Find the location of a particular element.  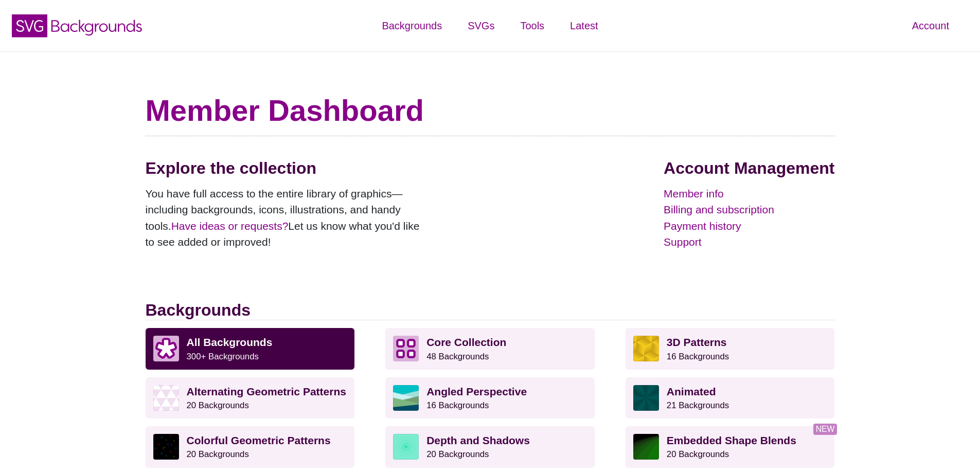

h2: Backgrounds is located at coordinates (490, 310).